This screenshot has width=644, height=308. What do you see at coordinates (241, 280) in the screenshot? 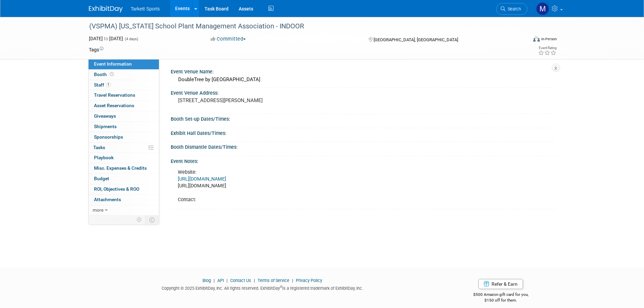
I see `a: Contact Us` at bounding box center [241, 280].